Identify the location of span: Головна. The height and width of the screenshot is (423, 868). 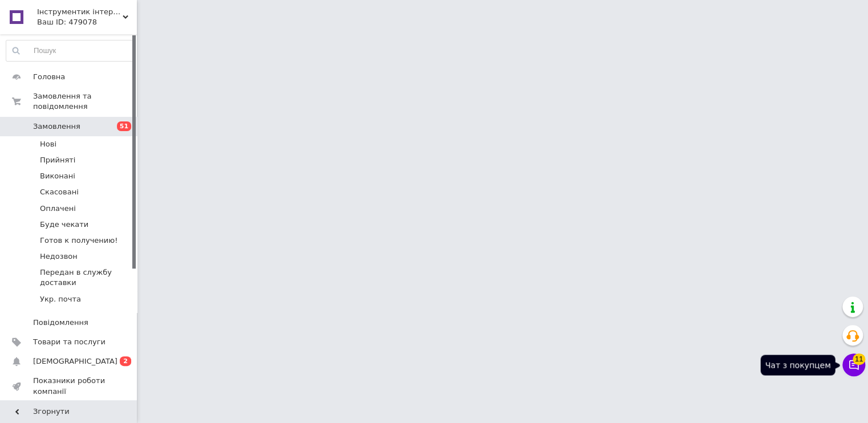
(49, 77).